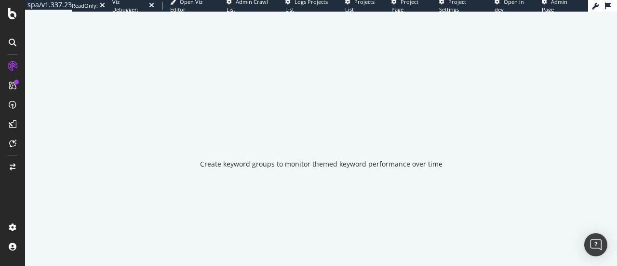 The height and width of the screenshot is (266, 617). Describe the element at coordinates (85, 6) in the screenshot. I see `div: ReadOnly:` at that location.